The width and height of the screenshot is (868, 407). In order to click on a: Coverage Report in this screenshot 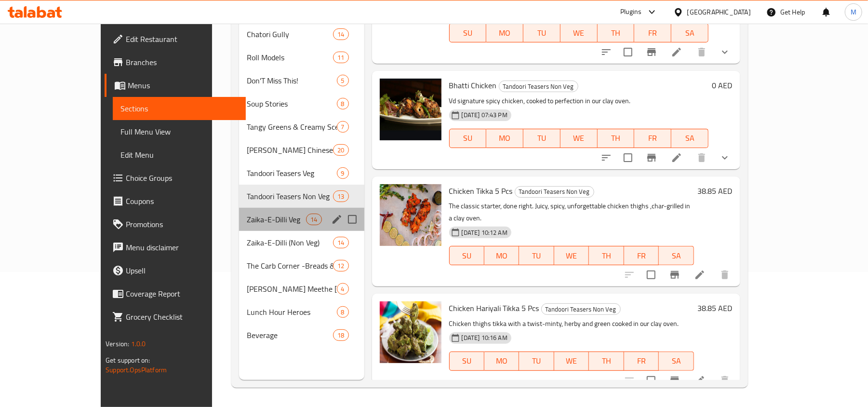, I will do `click(175, 294)`.